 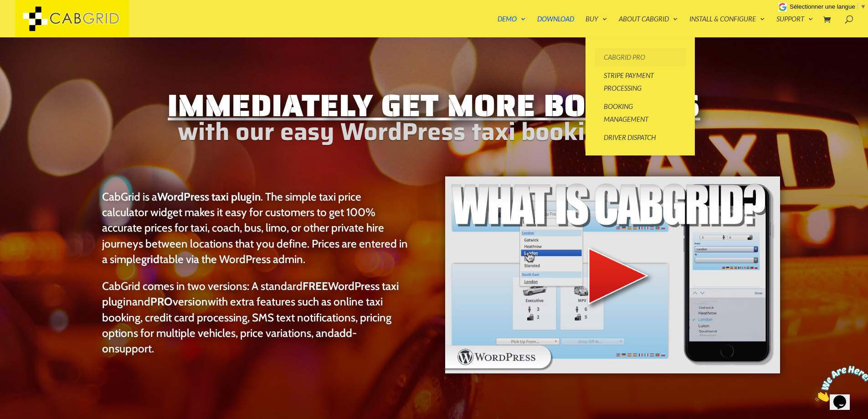 I want to click on img: WordPress taxi booking plugin Intro Video, so click(x=613, y=275).